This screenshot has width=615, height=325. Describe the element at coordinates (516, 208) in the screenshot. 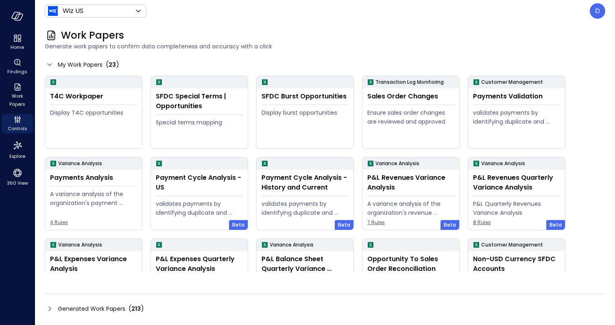

I see `div: P&L Quarterly Revenues Variance Analysis` at that location.